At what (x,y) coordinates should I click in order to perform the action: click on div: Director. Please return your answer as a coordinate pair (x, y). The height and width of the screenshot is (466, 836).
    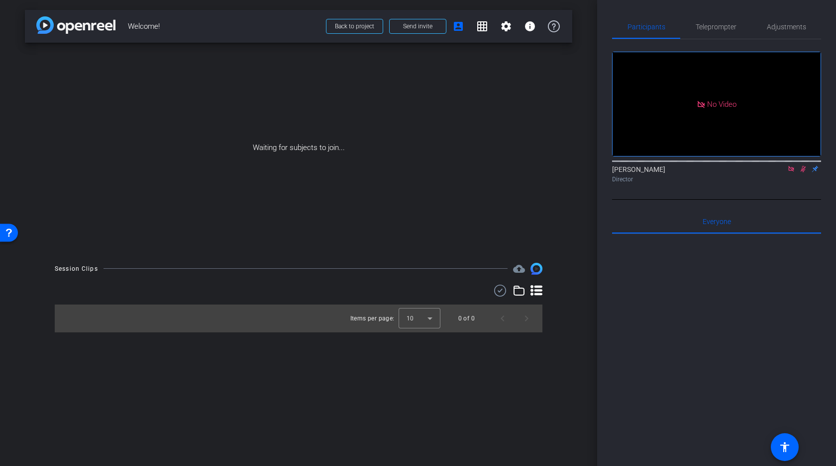
    Looking at the image, I should click on (716, 180).